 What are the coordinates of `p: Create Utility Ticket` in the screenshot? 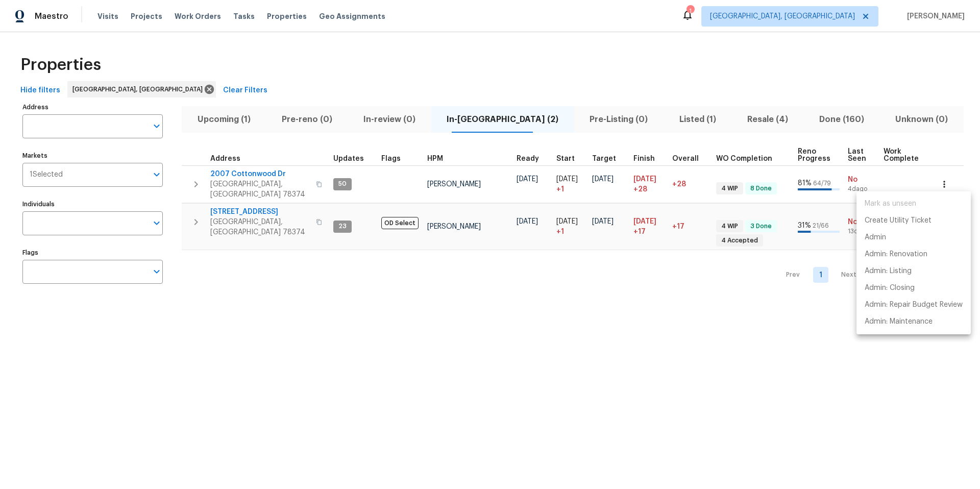 It's located at (898, 220).